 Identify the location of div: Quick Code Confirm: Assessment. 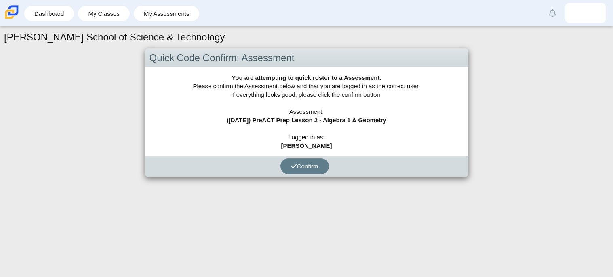
(307, 58).